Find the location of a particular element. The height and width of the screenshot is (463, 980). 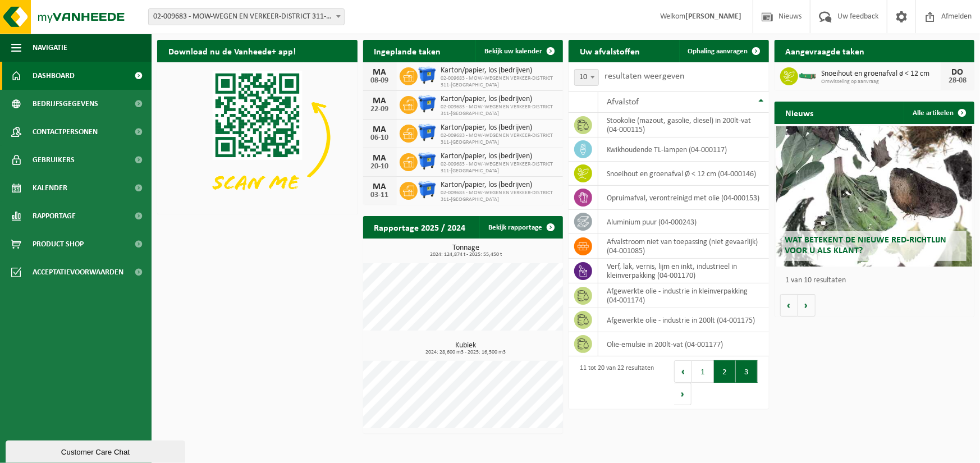

button: Previous is located at coordinates (683, 372).